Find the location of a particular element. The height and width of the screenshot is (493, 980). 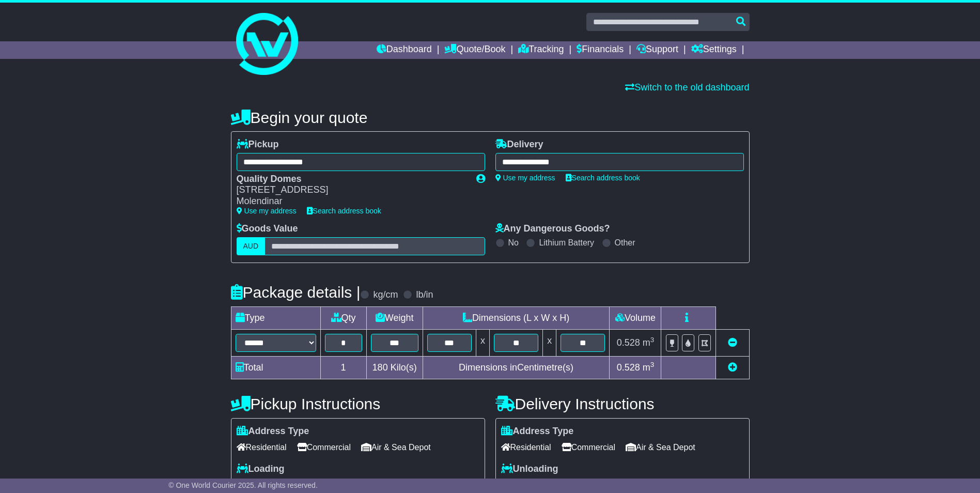

td: 1 is located at coordinates (343, 367).